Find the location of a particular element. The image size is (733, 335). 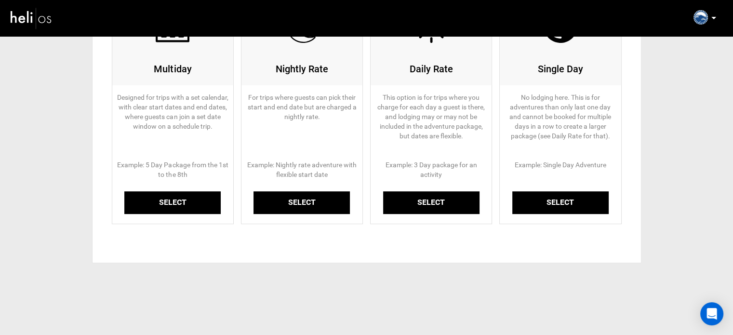

p: Example: 3 Day package for an activity is located at coordinates (431, 170).